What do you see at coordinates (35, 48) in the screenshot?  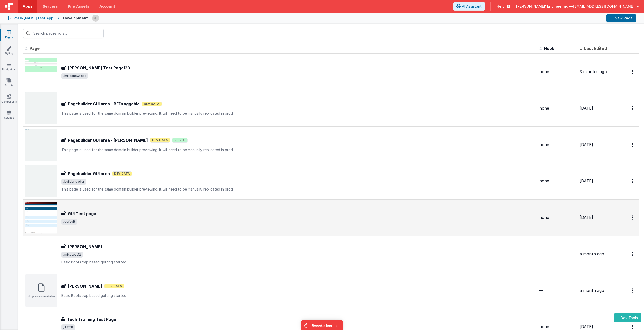 I see `span: Page` at bounding box center [35, 48].